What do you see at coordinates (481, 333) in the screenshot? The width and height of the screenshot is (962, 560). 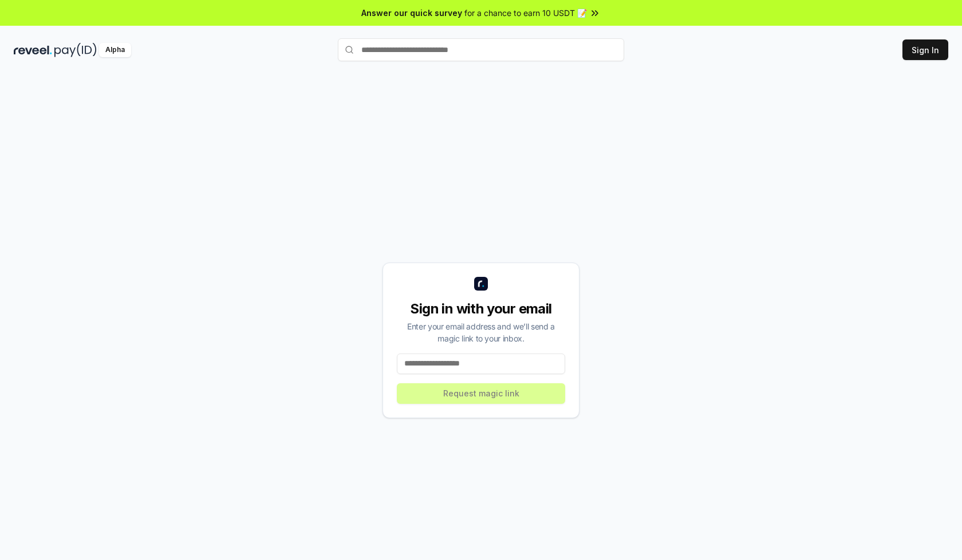 I see `div: Enter your email address and we’ll send a magic link to your inbox.` at bounding box center [481, 333].